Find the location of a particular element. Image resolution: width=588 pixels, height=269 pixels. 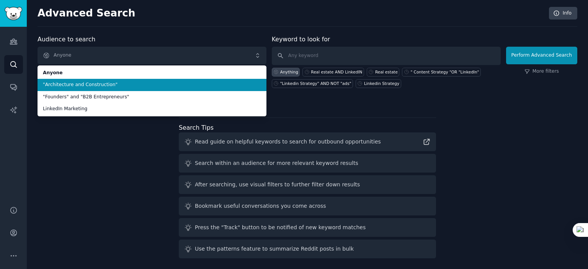

h2: Advanced Search is located at coordinates (291, 13).